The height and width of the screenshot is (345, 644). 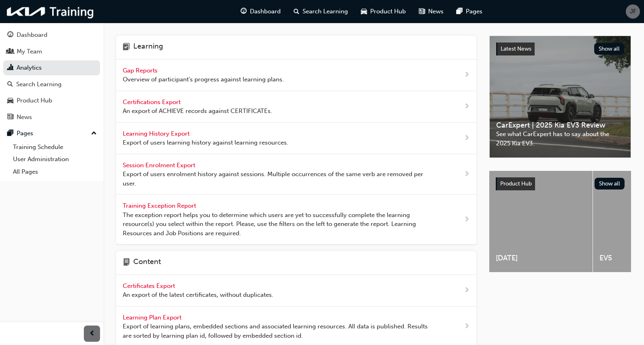 I want to click on span: Export of users learning history against learning resources., so click(x=205, y=143).